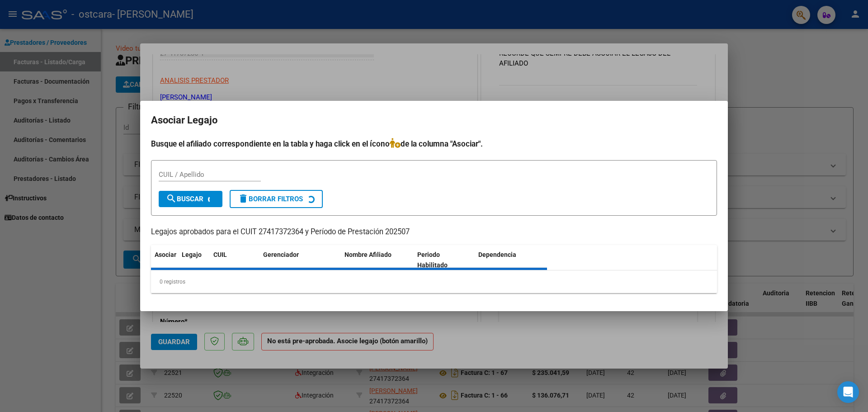 This screenshot has height=412, width=868. What do you see at coordinates (434, 144) in the screenshot?
I see `h4: Busque el afiliado correspondiente en la tabla y haga click en el ícono de la columna "Asociar".` at bounding box center [434, 144].